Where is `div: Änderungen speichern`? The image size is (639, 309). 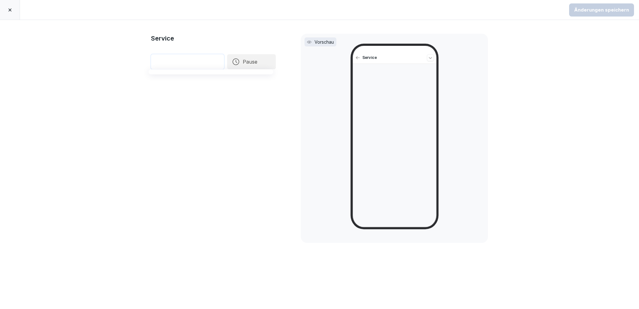 div: Änderungen speichern is located at coordinates (602, 10).